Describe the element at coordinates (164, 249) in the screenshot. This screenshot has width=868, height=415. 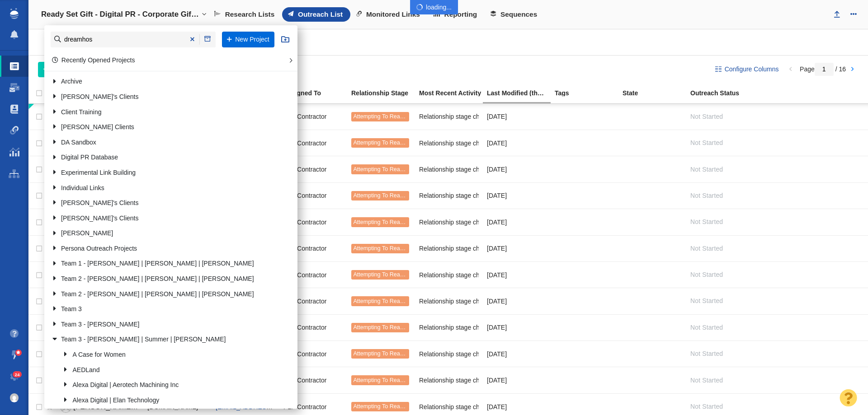
I see `a: Persona Outreach Projects` at that location.